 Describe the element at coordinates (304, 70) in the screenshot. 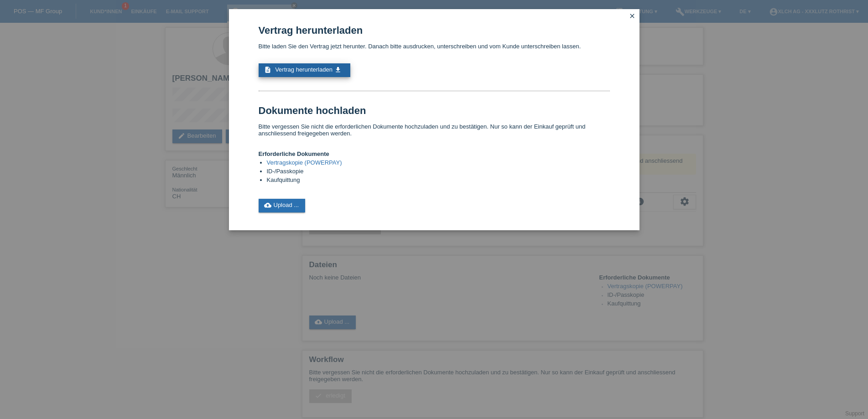

I see `a: description Vertrag herunterladen get_app` at that location.